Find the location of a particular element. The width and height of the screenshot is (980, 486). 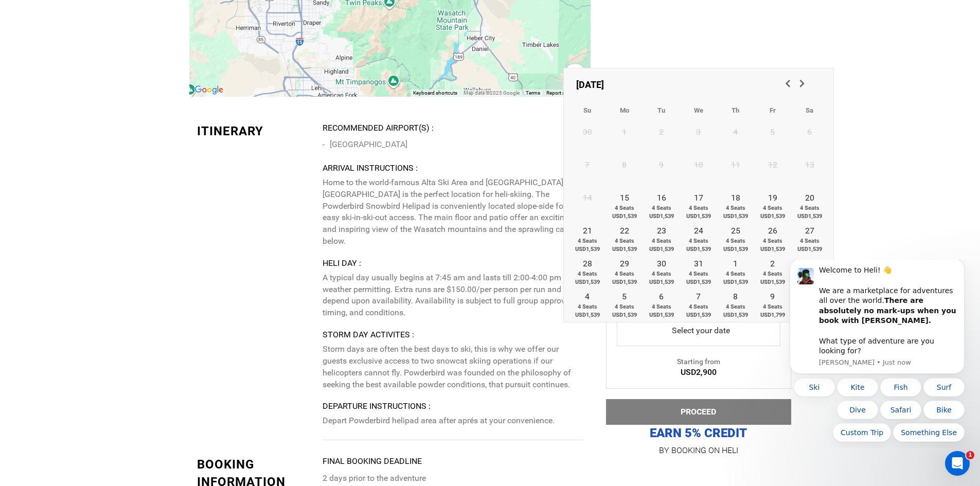

div: Message content is located at coordinates (113, 51).